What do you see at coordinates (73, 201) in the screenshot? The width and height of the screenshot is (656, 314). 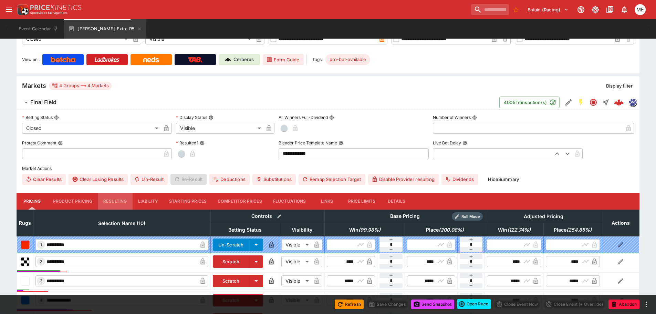 I see `button: Product Pricing` at bounding box center [73, 201].